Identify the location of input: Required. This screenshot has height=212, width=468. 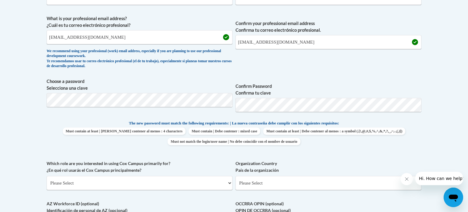
(328, 42).